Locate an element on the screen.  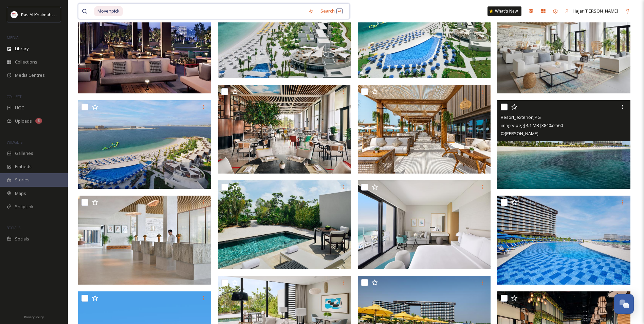
span: Uploads is located at coordinates (24, 121).